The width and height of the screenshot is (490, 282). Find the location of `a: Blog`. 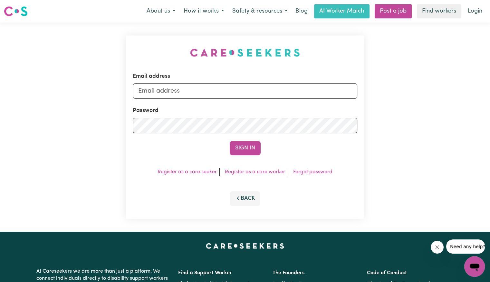

a: Blog is located at coordinates (302, 11).